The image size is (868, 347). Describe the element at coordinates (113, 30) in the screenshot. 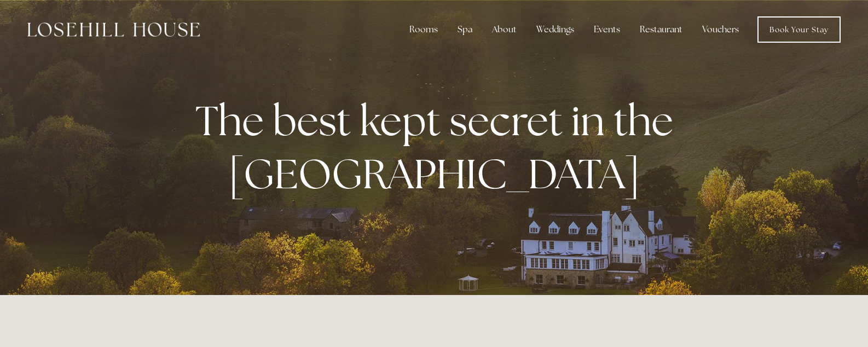

I see `img: Losehill House` at that location.